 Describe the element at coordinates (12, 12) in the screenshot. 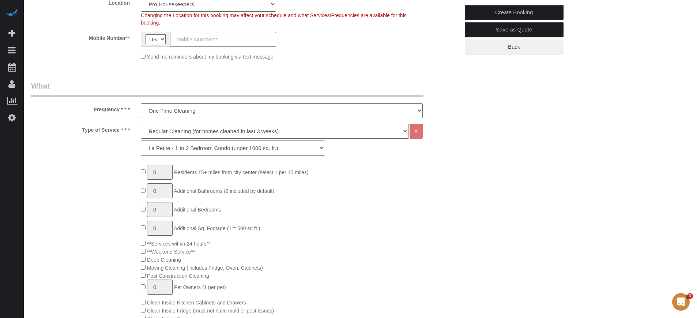

I see `a: Automaid Logo` at that location.